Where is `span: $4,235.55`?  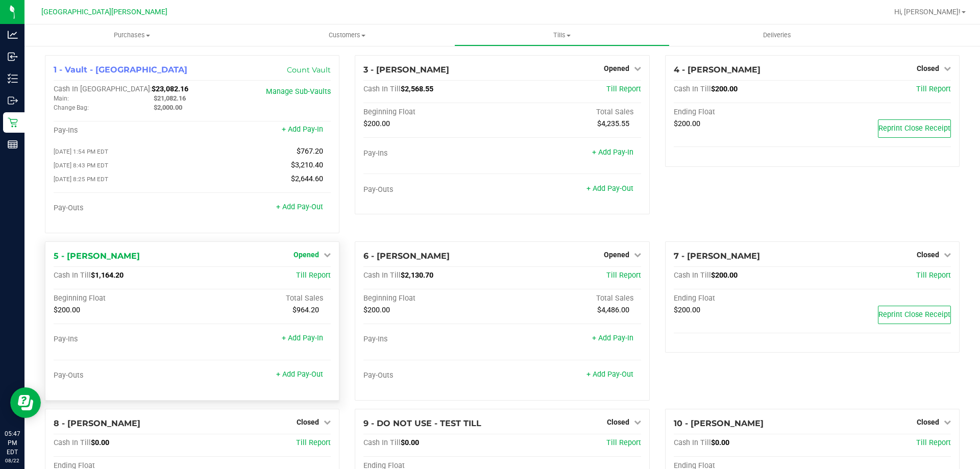 span: $4,235.55 is located at coordinates (613, 123).